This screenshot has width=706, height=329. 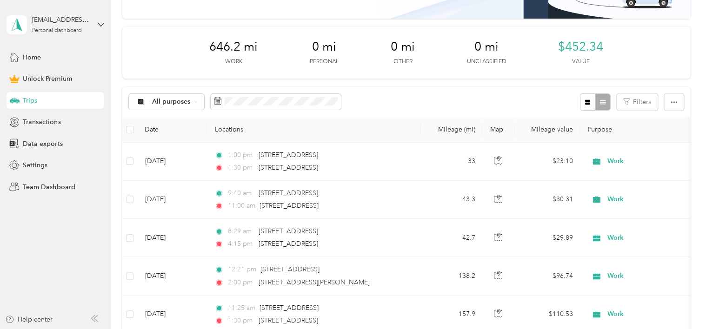 What do you see at coordinates (452, 238) in the screenshot?
I see `td: 42.7` at bounding box center [452, 238].